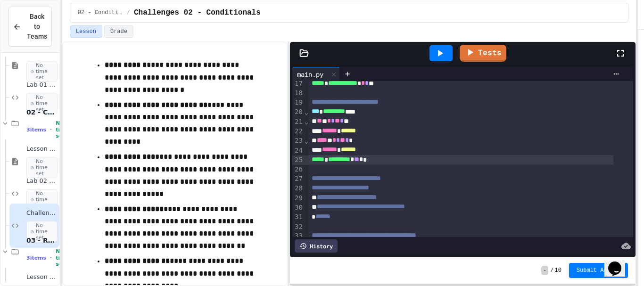 The height and width of the screenshot is (286, 644). I want to click on div: 20, so click(298, 112).